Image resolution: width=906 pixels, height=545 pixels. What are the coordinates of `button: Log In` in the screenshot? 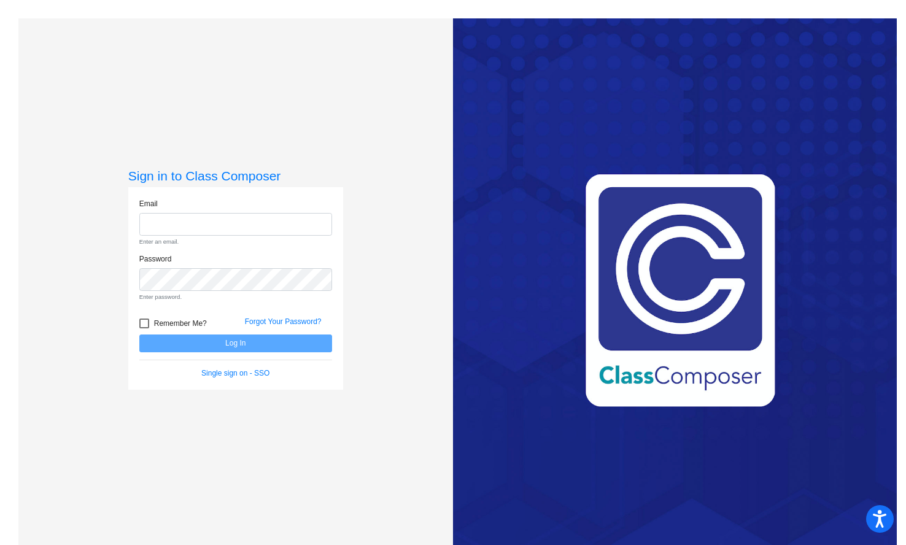 It's located at (236, 343).